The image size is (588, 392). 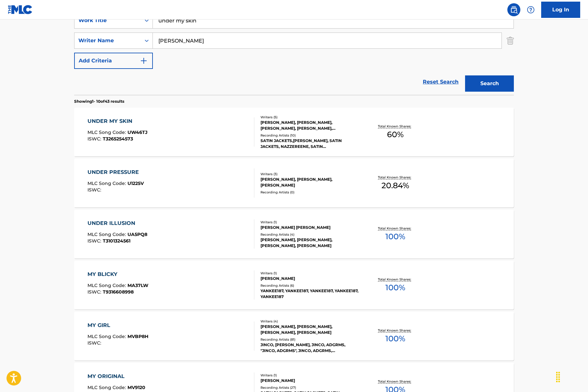 What do you see at coordinates (510, 40) in the screenshot?
I see `img: Delete Criterion` at bounding box center [510, 40].